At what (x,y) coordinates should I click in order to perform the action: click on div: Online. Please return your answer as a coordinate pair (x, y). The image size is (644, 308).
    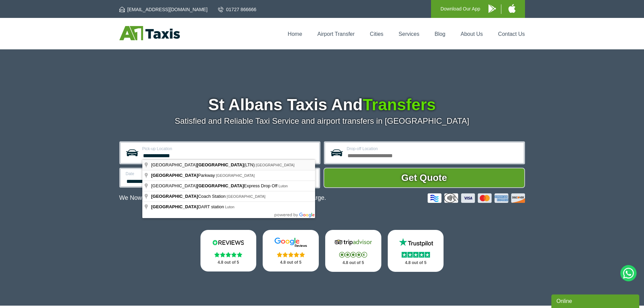
    Looking at the image, I should click on (44, 8).